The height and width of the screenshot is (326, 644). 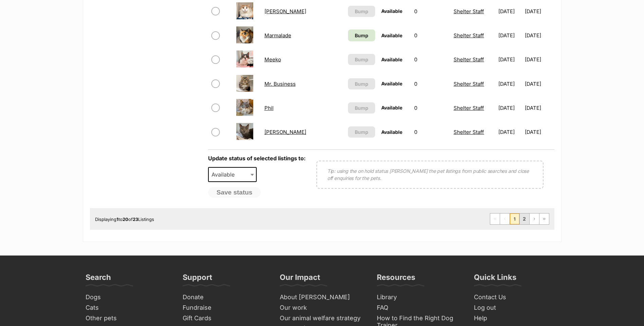 What do you see at coordinates (525, 219) in the screenshot?
I see `a: Page 2` at bounding box center [525, 219].